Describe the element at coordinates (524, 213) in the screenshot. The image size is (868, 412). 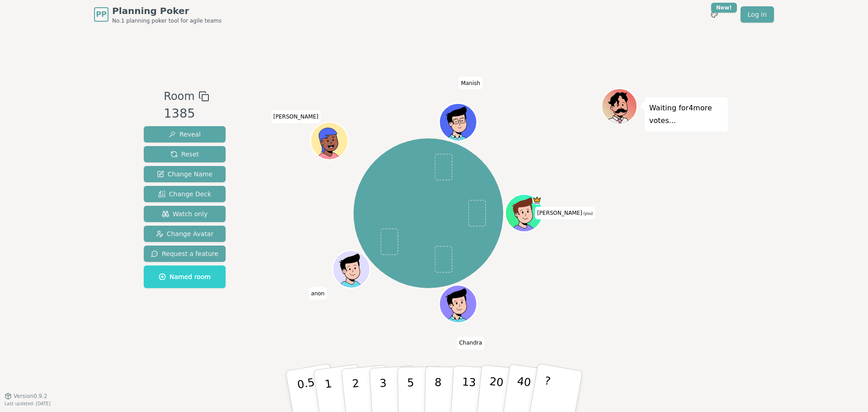
I see `button: Click to change your avatar` at that location.